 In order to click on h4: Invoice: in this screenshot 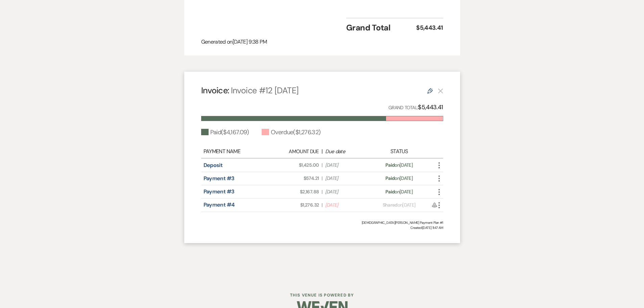, I will do `click(250, 90)`.